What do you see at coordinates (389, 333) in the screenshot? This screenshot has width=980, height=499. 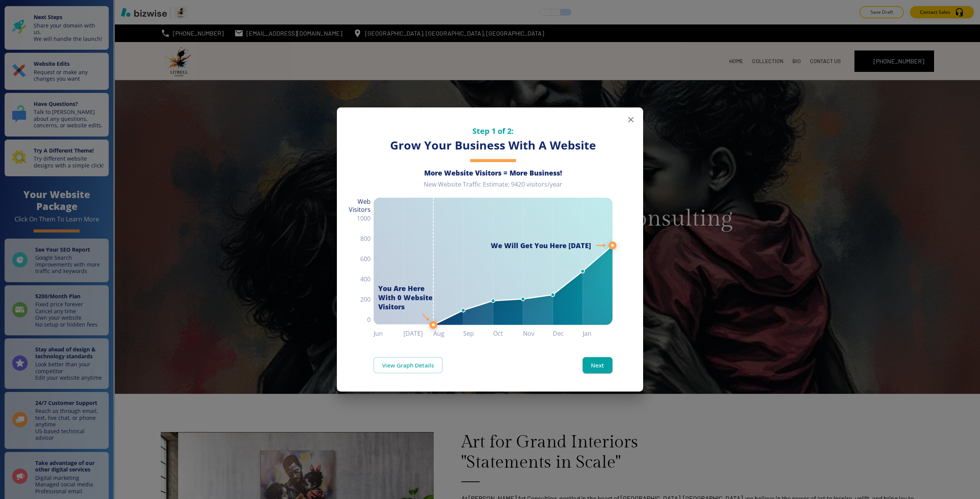 I see `h6: Jun` at bounding box center [389, 333].